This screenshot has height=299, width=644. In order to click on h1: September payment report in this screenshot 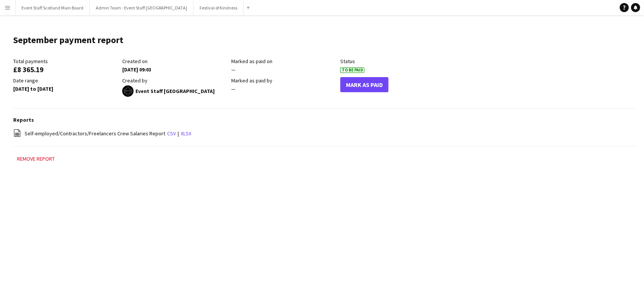, I will do `click(68, 40)`.